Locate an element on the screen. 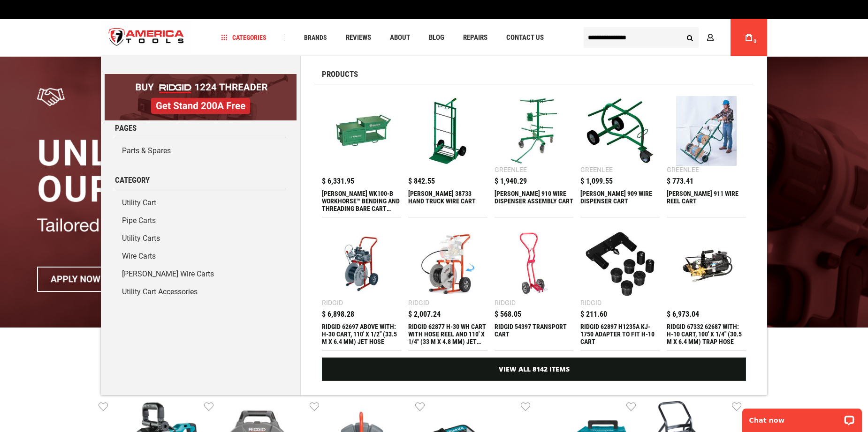 This screenshot has width=868, height=432. a: Parts & Spares is located at coordinates (200, 151).